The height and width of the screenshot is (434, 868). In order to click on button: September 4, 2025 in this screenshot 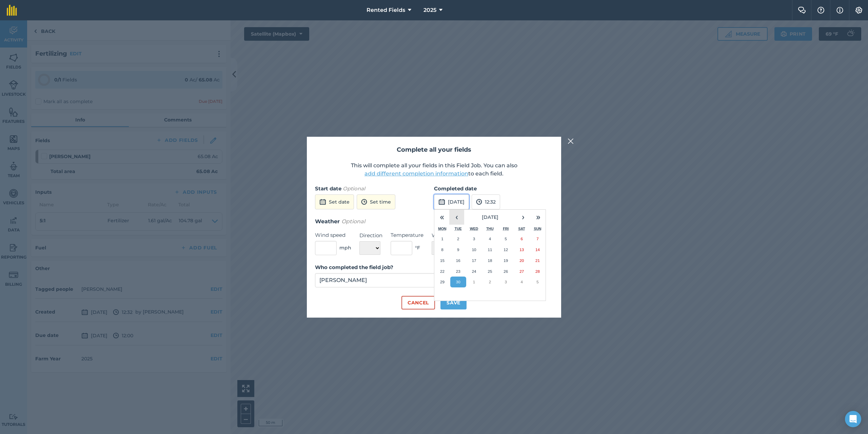, I will do `click(490, 239)`.